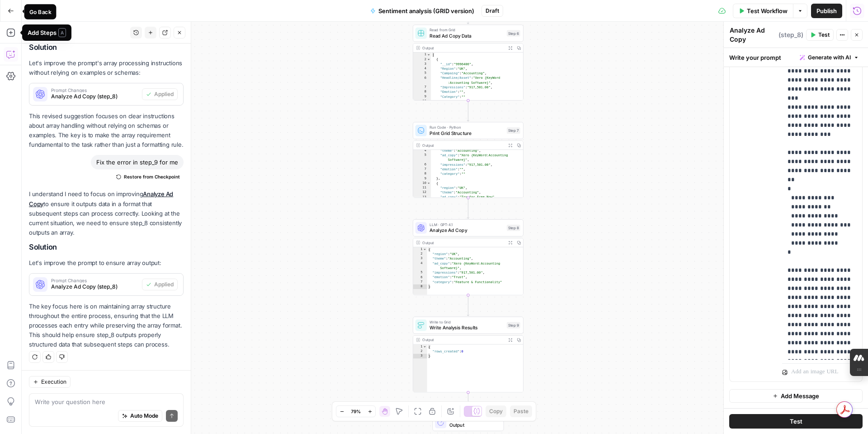 The width and height of the screenshot is (868, 434). I want to click on div: Go Back, so click(40, 12).